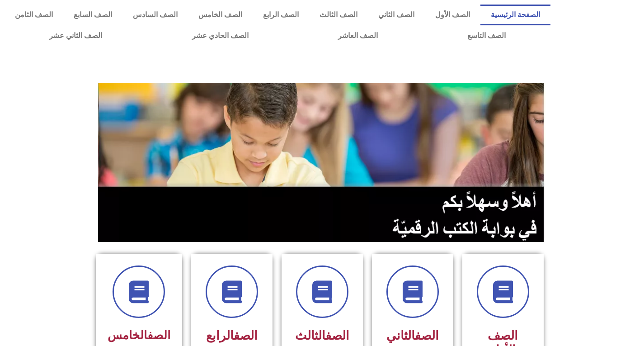 This screenshot has width=644, height=346. Describe the element at coordinates (139, 335) in the screenshot. I see `span: الخامس` at that location.